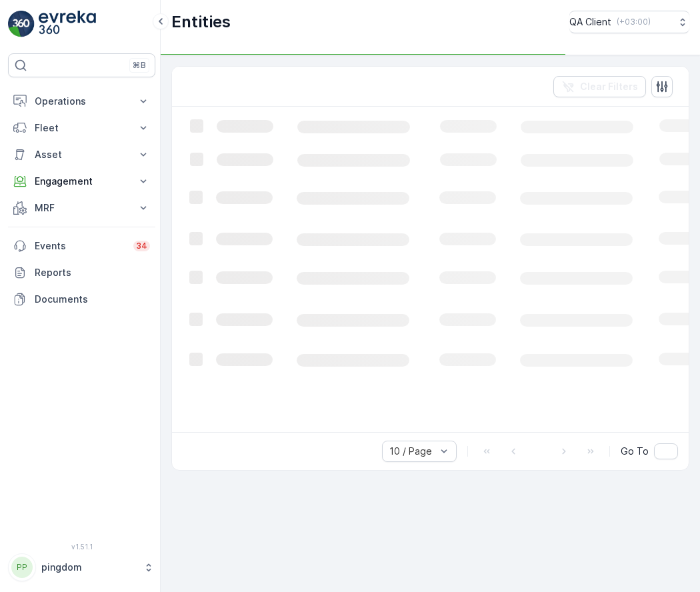 This screenshot has width=700, height=592. I want to click on button: Fleet, so click(81, 128).